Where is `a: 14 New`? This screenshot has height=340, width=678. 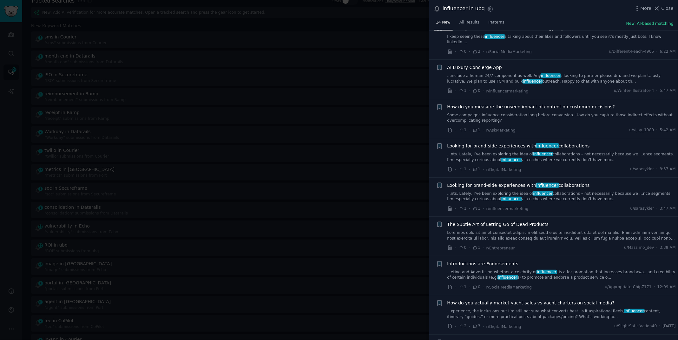
a: 14 New is located at coordinates (443, 24).